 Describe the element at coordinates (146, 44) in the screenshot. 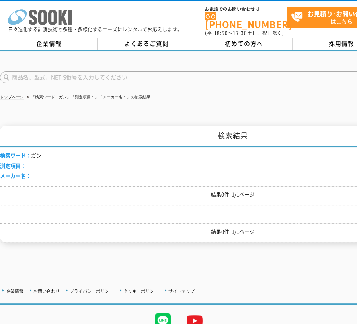

I see `a: よくあるご質問` at that location.